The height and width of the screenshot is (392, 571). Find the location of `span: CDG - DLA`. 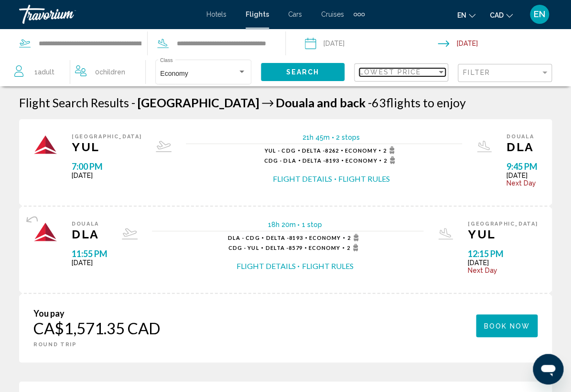

span: CDG - DLA is located at coordinates (280, 160).